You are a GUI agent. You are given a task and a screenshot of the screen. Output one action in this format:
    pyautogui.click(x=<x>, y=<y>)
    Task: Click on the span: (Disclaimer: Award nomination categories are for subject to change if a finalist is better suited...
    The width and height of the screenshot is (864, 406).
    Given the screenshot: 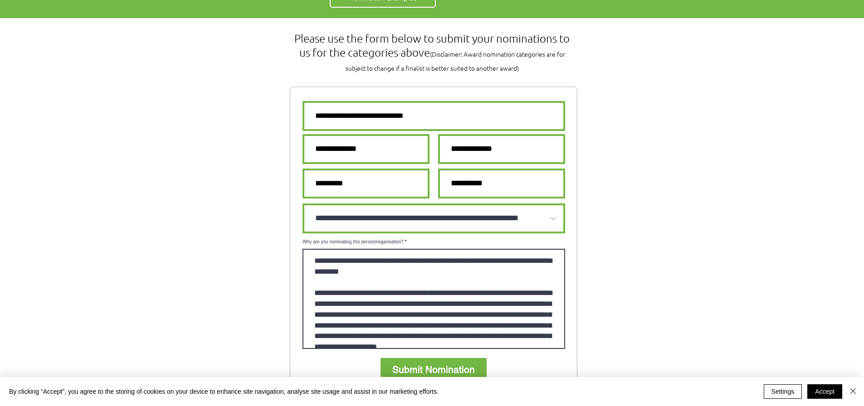 What is the action you would take?
    pyautogui.click(x=455, y=61)
    